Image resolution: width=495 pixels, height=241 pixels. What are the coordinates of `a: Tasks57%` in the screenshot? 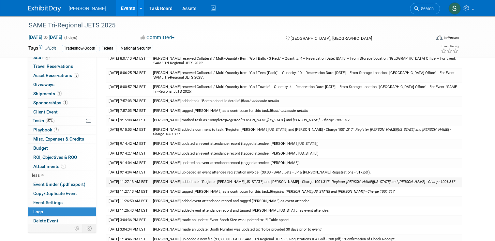 It's located at (62, 121).